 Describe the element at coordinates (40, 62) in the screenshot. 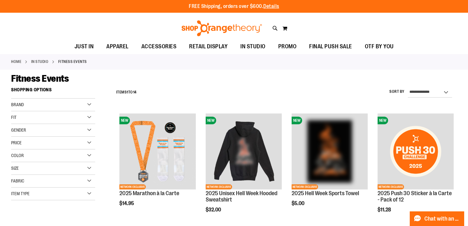

I see `a: IN STUDIO` at that location.